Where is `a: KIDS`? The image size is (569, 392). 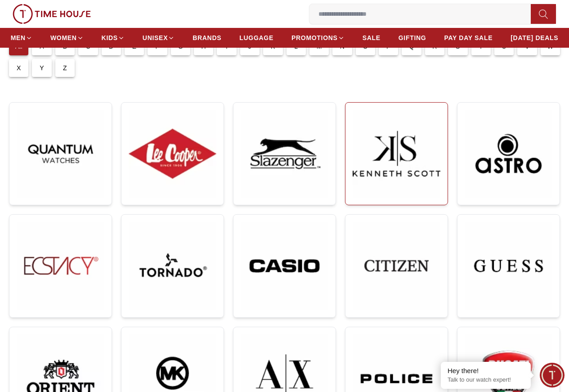 a: KIDS is located at coordinates (113, 38).